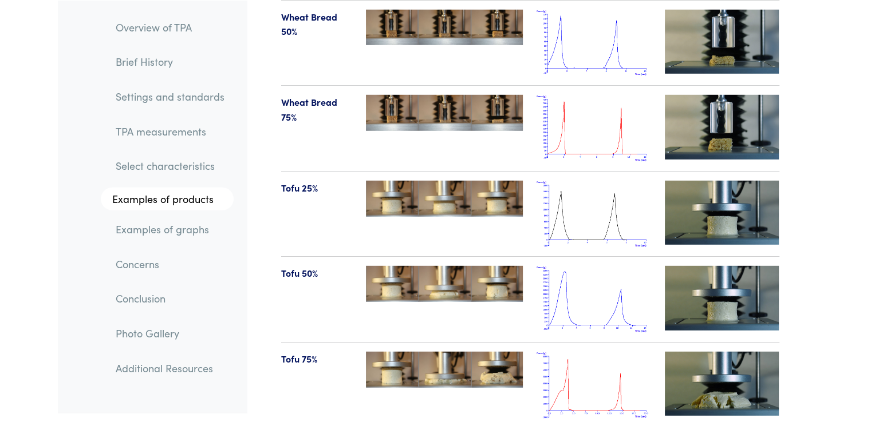  Describe the element at coordinates (444, 27) in the screenshot. I see `img: wheat_bread-50-123-tpa.jpg` at that location.